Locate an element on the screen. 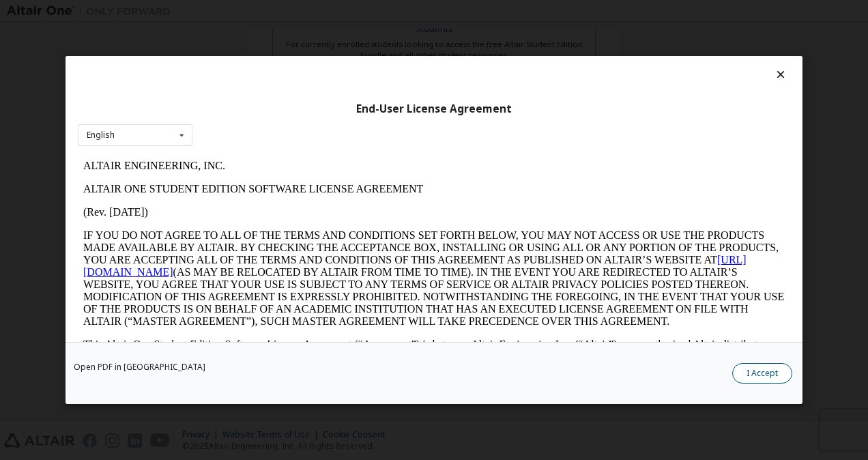  div: English is located at coordinates (100, 135).